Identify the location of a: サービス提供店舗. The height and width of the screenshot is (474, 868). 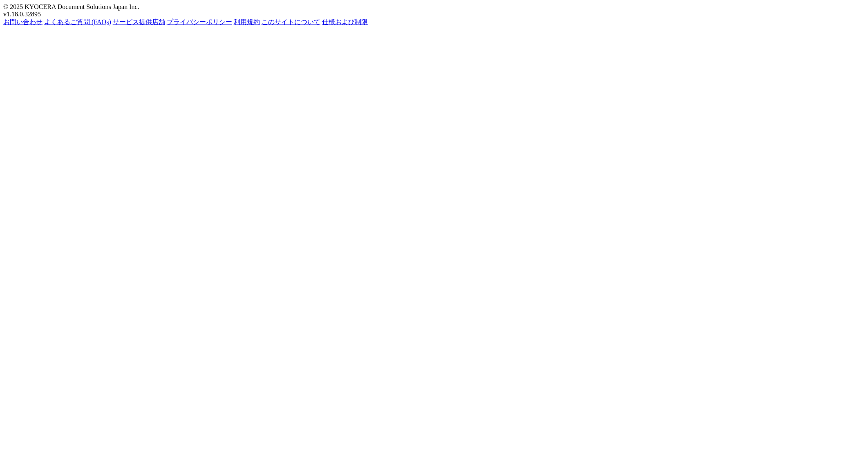
(139, 22).